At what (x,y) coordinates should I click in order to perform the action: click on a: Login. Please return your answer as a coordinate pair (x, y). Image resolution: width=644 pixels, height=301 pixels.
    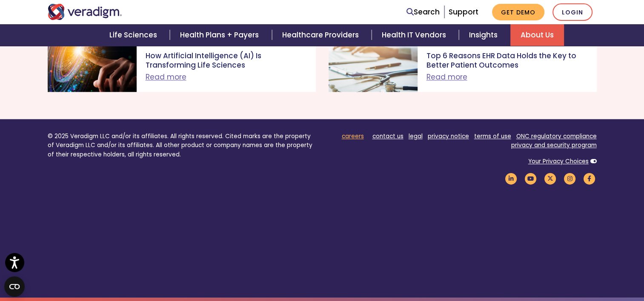
    Looking at the image, I should click on (573, 12).